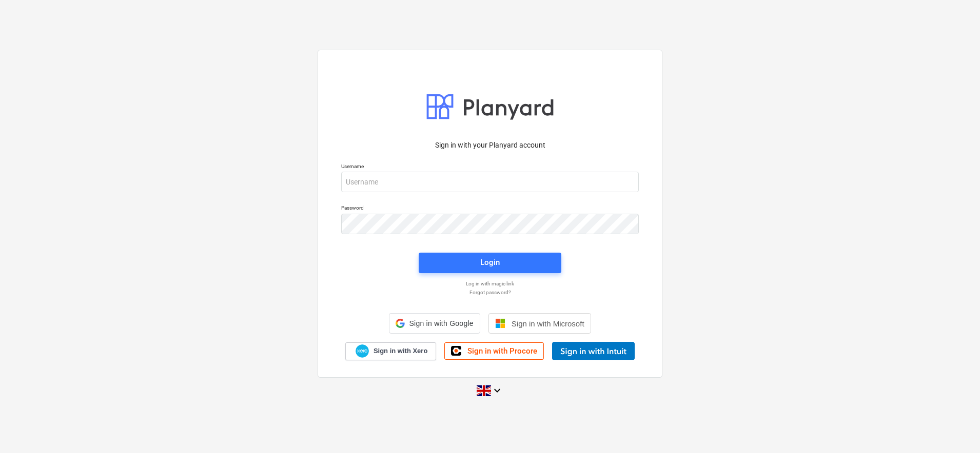 This screenshot has height=453, width=980. I want to click on a: Log in with magic link, so click(490, 283).